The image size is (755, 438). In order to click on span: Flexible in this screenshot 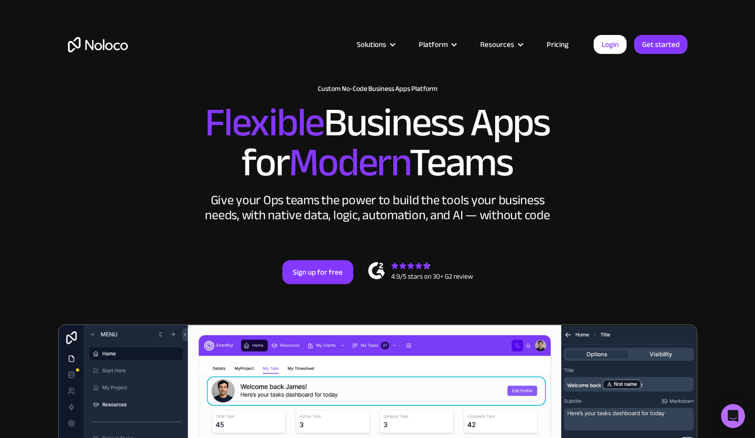, I will do `click(264, 122)`.